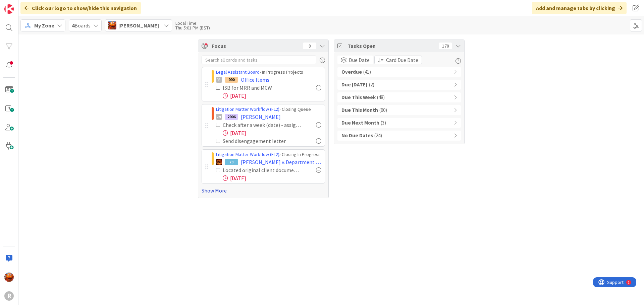 The width and height of the screenshot is (644, 305). What do you see at coordinates (384, 123) in the screenshot?
I see `span: ( 3 )` at bounding box center [384, 123].